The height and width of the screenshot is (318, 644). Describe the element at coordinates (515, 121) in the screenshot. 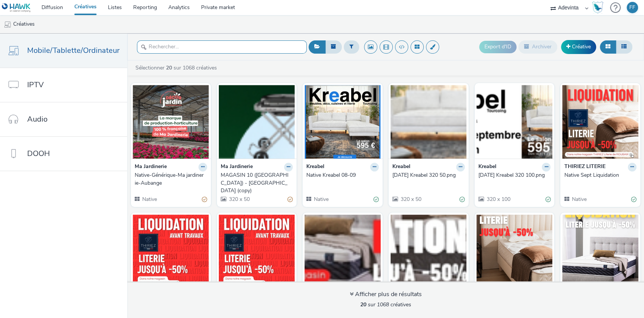

I see `img: 2025.09.08 Kreabel 320 100.png visual` at that location.